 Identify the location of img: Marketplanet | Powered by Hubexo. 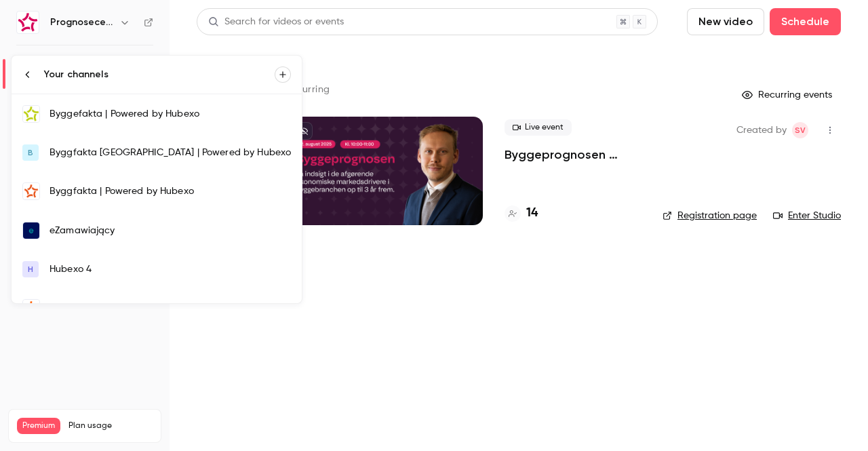
(31, 308).